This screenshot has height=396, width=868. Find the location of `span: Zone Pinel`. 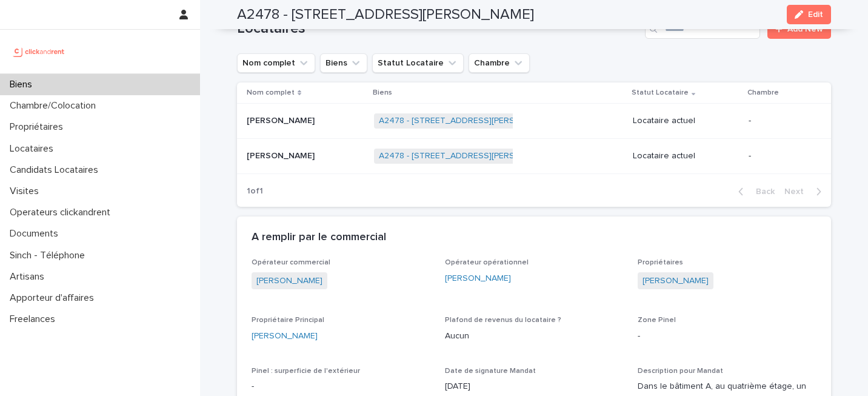

span: Zone Pinel is located at coordinates (657, 320).